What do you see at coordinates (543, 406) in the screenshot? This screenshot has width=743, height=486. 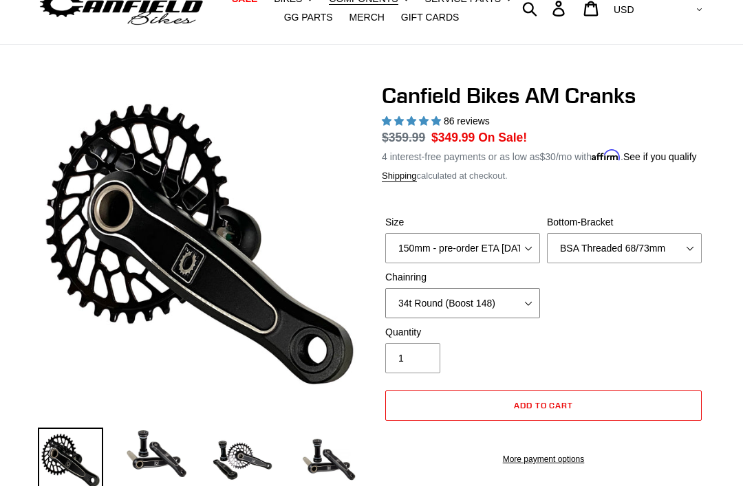 I see `button: Add to cart` at bounding box center [543, 406].